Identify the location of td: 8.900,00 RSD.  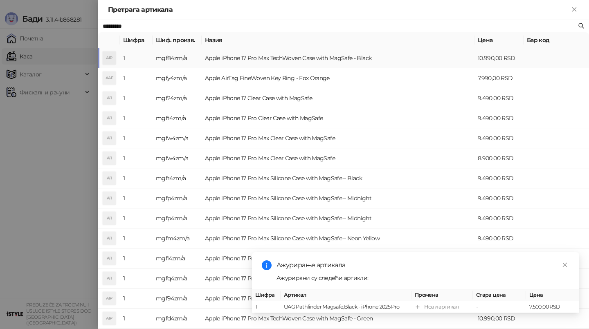
(499, 158).